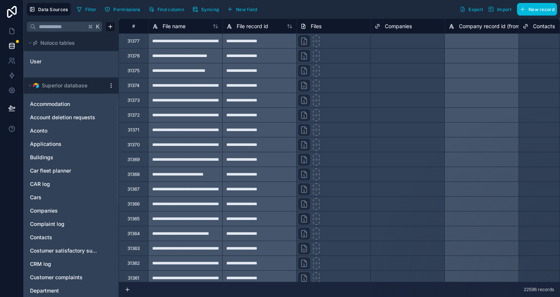  What do you see at coordinates (71, 224) in the screenshot?
I see `div: Complaint log` at bounding box center [71, 224].